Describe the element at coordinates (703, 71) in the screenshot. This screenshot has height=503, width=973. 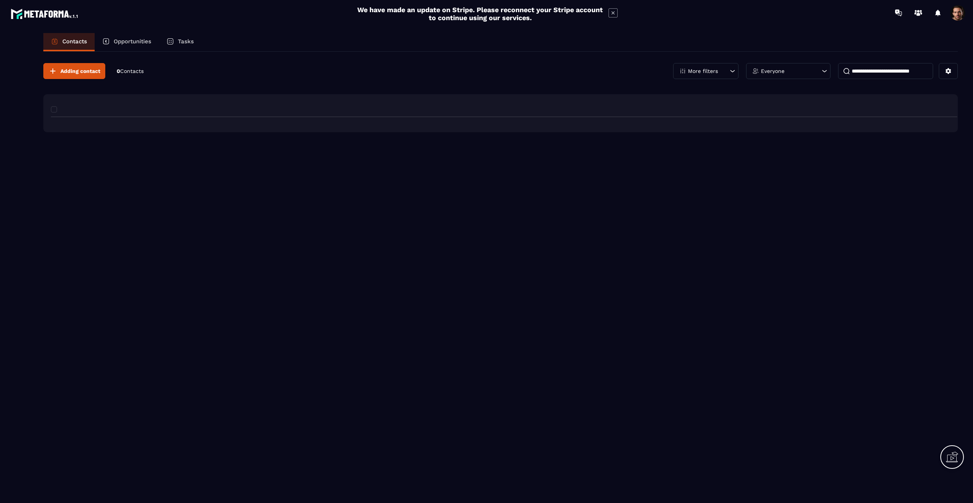
I see `p: More filters` at that location.